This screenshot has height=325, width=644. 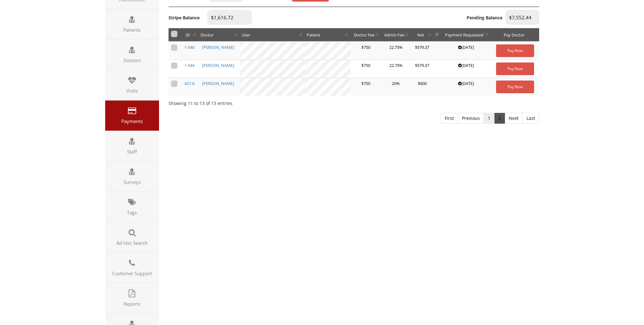 I want to click on span: Reports, so click(x=132, y=303).